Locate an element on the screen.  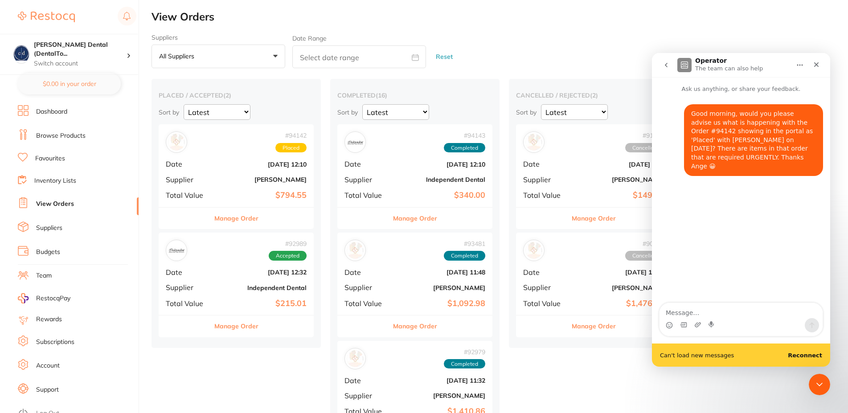
button: $0.00 in your order is located at coordinates (69, 84).